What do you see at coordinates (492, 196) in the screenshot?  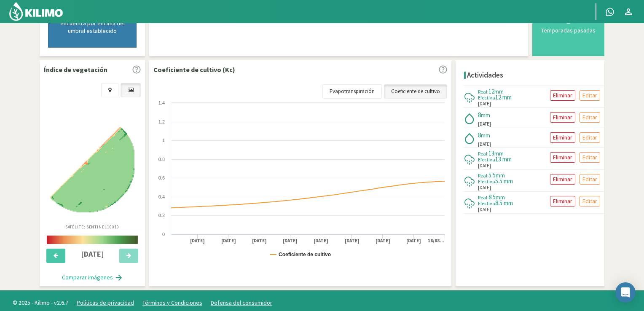 I see `span: 8.5` at bounding box center [492, 196].